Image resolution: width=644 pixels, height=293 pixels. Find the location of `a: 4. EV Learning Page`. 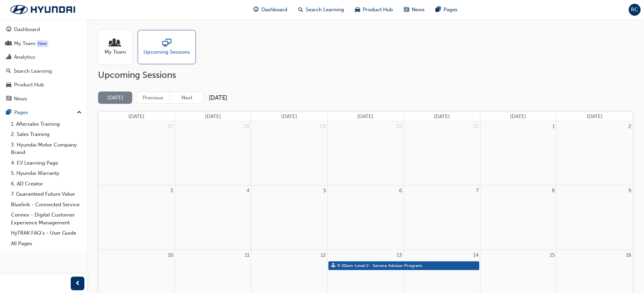

a: 4. EV Learning Page is located at coordinates (46, 163).